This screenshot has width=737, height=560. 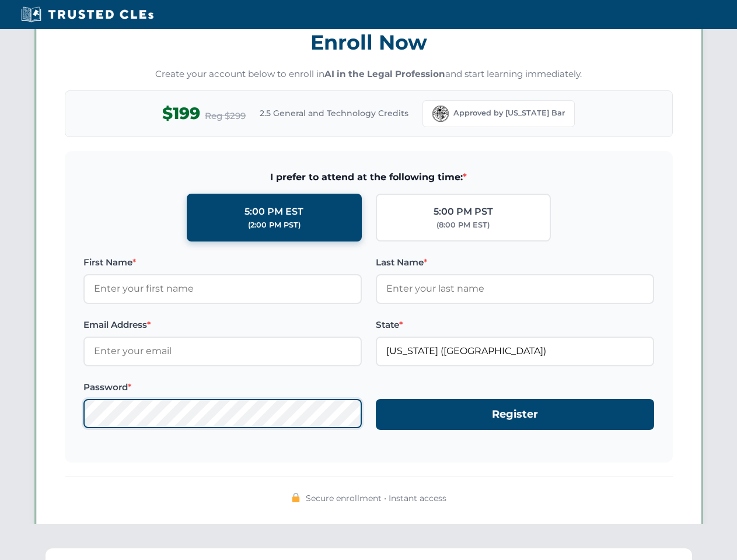 I want to click on div: 5:00 PM EST, so click(x=274, y=212).